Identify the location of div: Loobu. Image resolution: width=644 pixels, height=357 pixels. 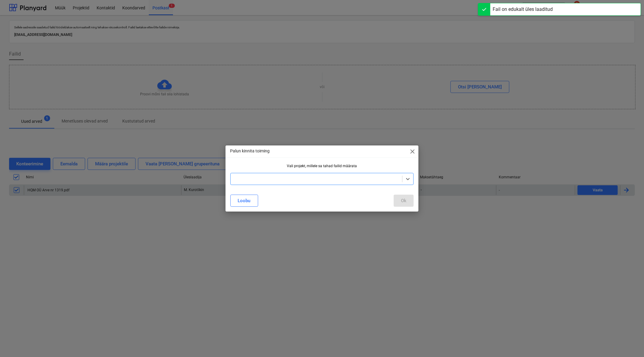
(245, 200).